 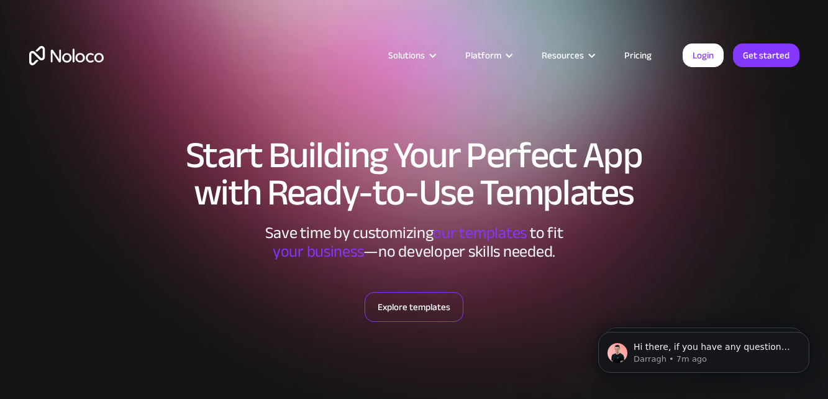 I want to click on a: Login, so click(x=703, y=55).